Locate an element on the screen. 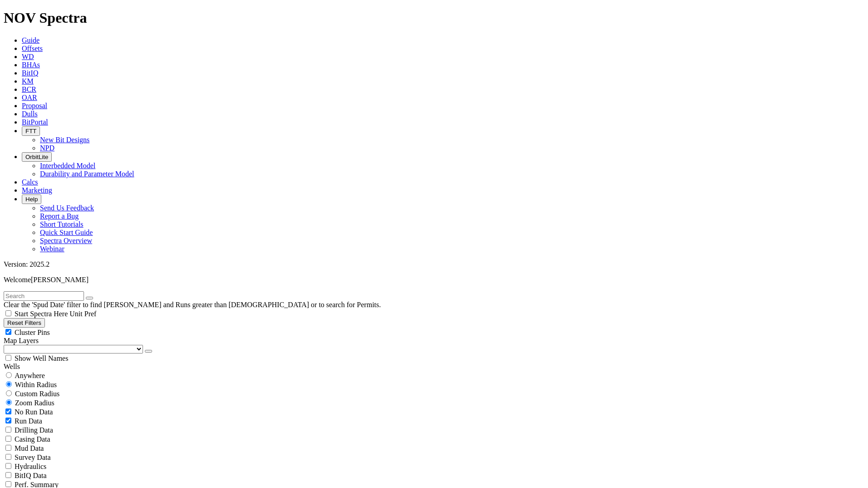  a: Short Tutorials is located at coordinates (62, 224).